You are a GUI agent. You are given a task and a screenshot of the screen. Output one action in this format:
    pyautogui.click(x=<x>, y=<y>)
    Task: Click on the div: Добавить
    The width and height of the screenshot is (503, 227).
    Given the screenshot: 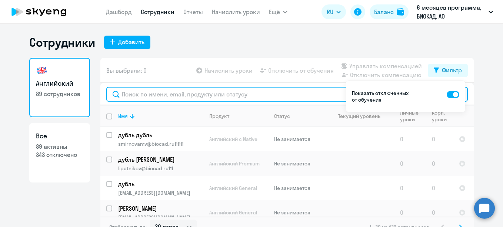 What is the action you would take?
    pyautogui.click(x=131, y=42)
    